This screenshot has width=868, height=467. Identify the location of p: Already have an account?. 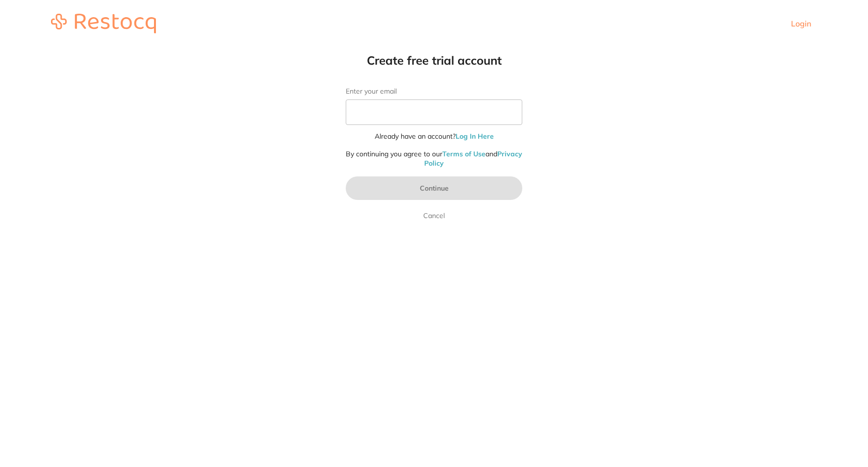
(434, 137).